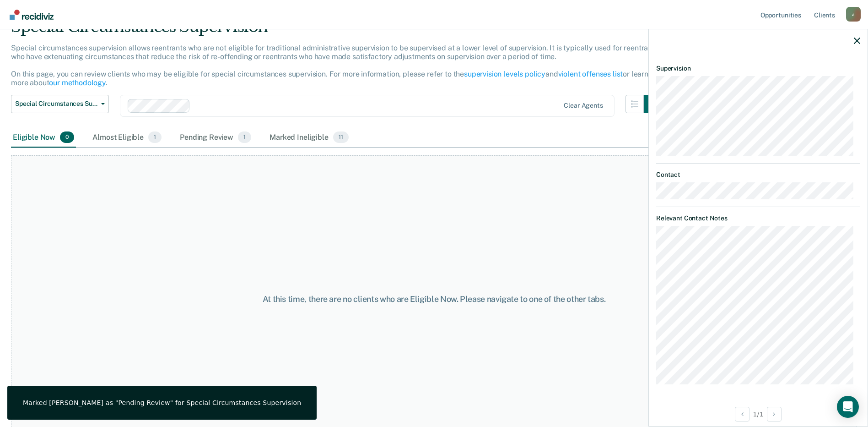 The image size is (868, 427). I want to click on button: Profile dropdown button, so click(854, 14).